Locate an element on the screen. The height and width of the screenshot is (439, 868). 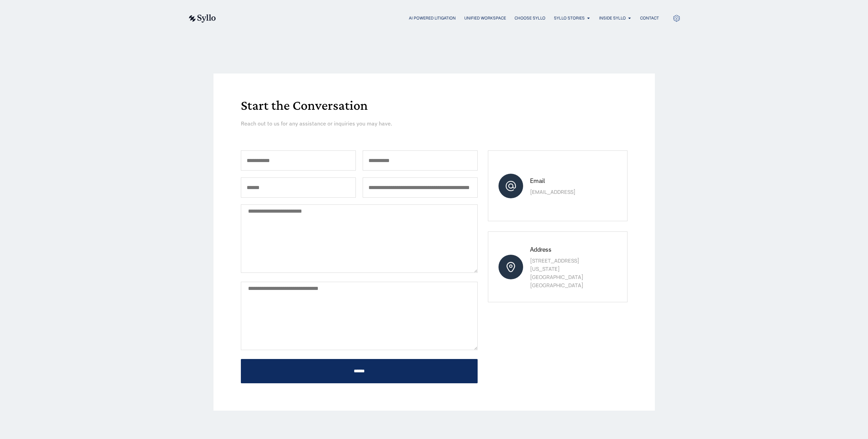
div: Menu Toggle is located at coordinates (444, 18).